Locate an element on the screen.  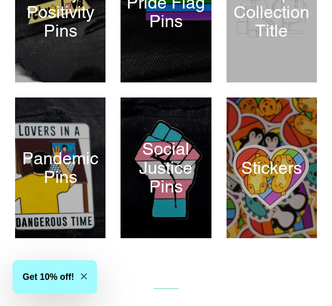
a: Pandemic Pins is located at coordinates (60, 168).